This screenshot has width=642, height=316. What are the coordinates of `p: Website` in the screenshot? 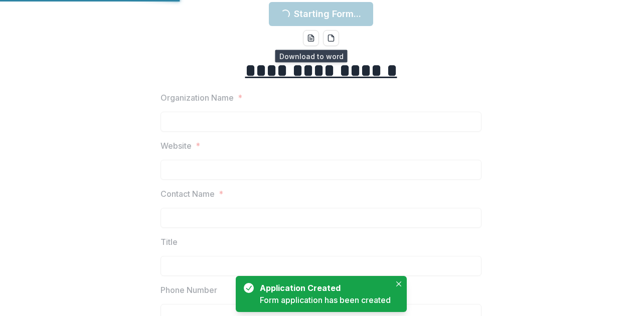 It's located at (176, 146).